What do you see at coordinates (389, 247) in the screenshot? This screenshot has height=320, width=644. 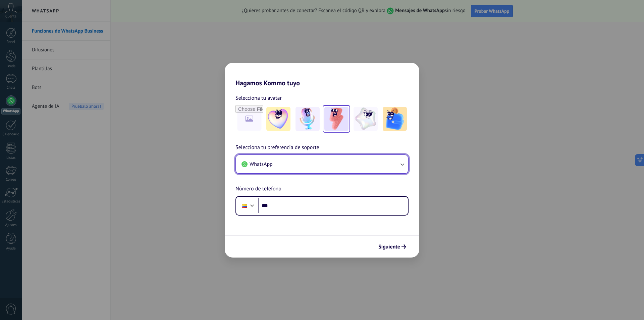 I see `span: Siguiente` at bounding box center [389, 247].